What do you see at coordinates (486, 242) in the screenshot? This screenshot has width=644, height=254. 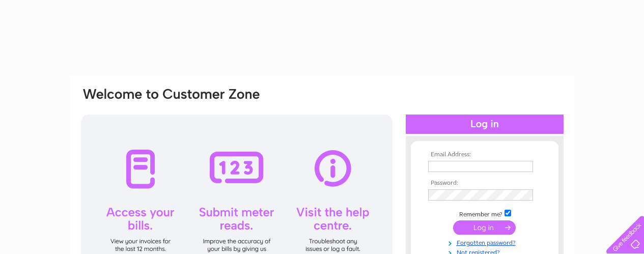 I see `a: Forgotten password?` at bounding box center [486, 242].